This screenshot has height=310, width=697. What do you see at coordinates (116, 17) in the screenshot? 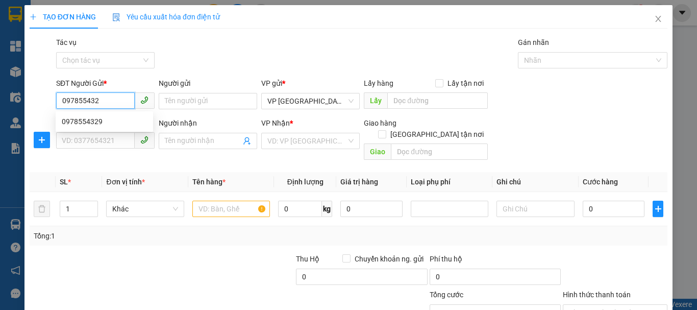
I see `img: icon` at bounding box center [116, 17].